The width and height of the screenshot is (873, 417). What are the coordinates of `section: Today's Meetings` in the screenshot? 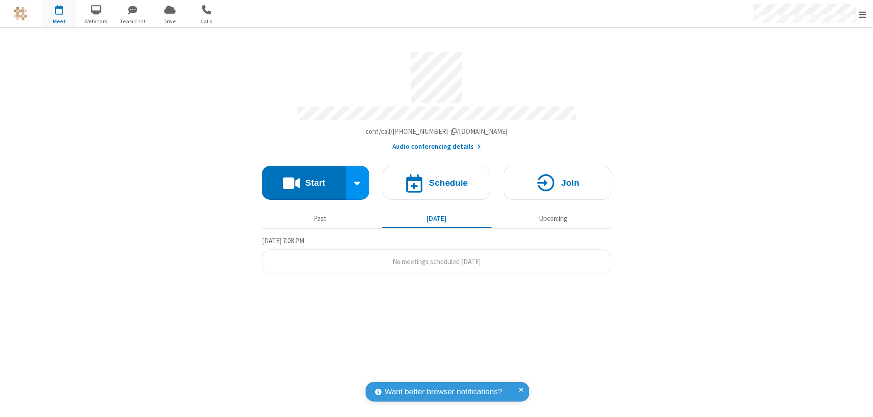 It's located at (437, 255).